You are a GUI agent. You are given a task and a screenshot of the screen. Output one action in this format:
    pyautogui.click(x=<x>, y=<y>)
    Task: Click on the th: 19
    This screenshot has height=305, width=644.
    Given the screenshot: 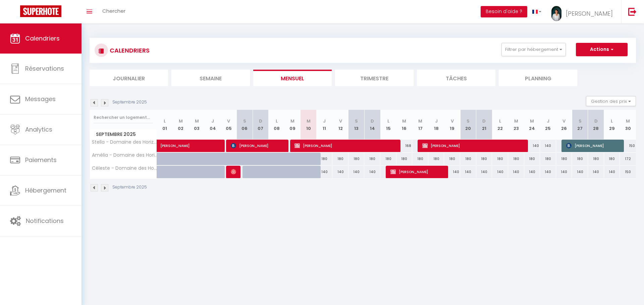 What is the action you would take?
    pyautogui.click(x=452, y=124)
    